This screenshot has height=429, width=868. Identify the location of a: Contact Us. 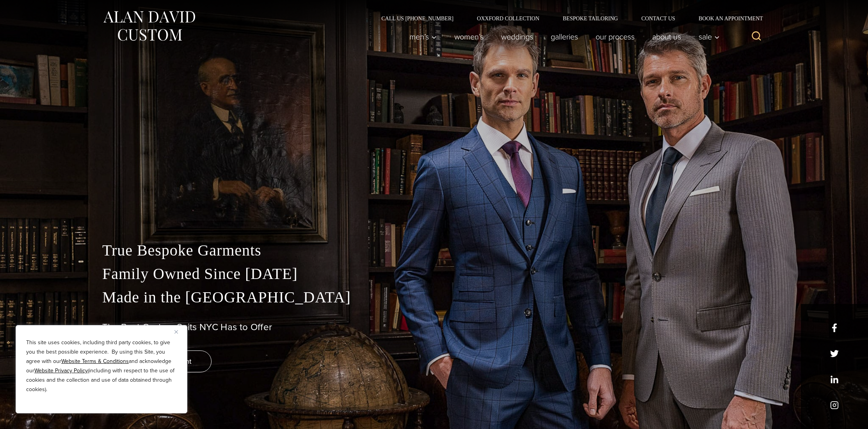
(658, 18).